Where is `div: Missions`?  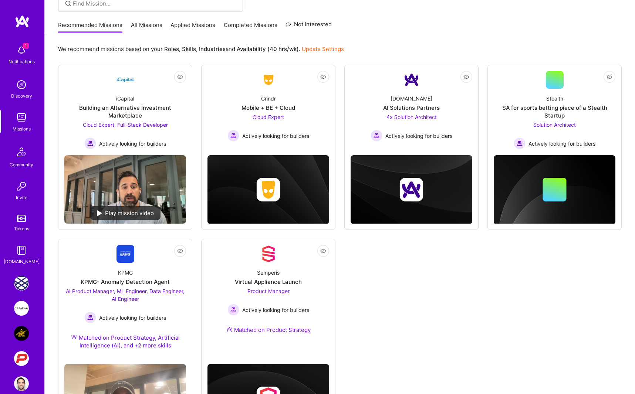 div: Missions is located at coordinates (21, 129).